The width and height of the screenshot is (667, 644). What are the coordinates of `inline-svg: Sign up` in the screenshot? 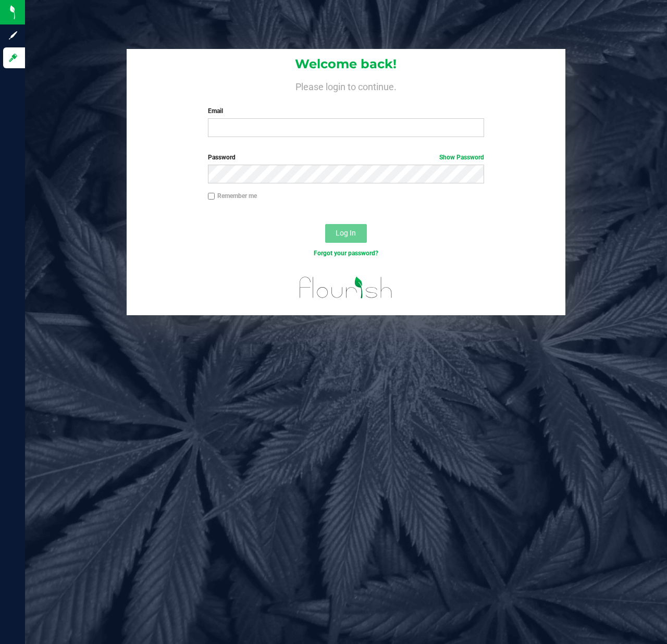 It's located at (13, 35).